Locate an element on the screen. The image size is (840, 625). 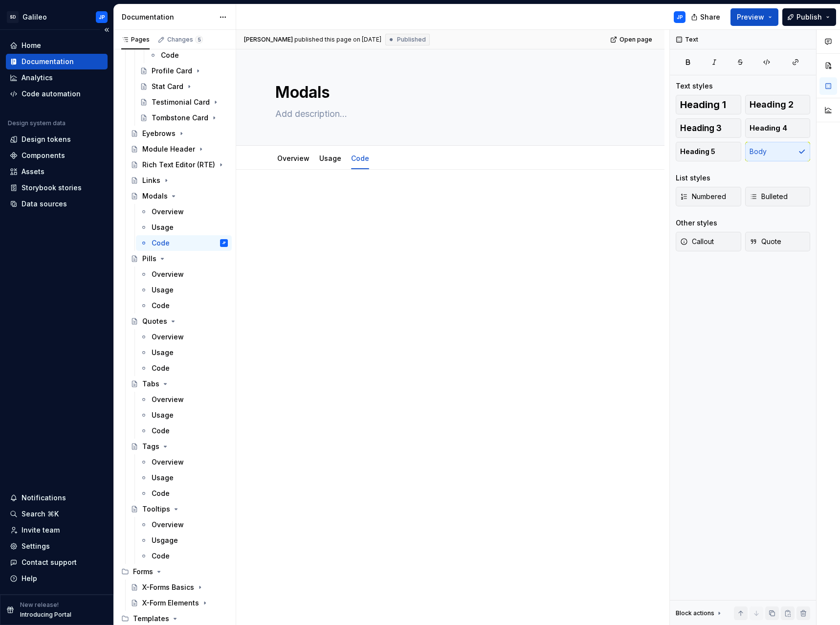
button: Heading 4 is located at coordinates (778, 128).